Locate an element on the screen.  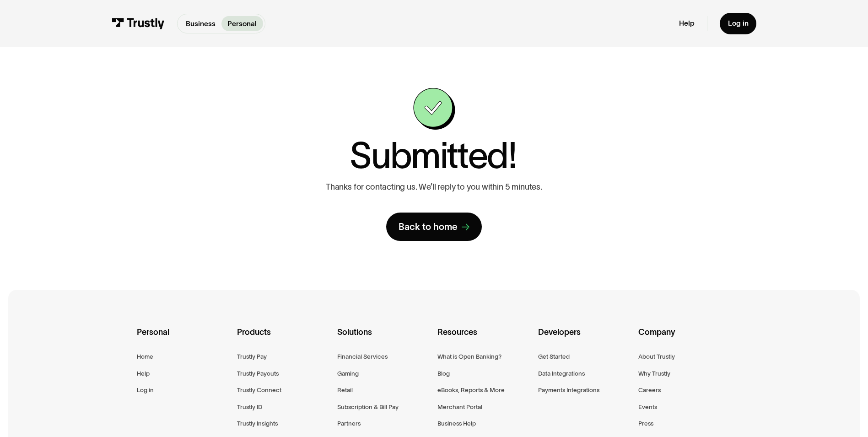
a: Business Help is located at coordinates (457, 423).